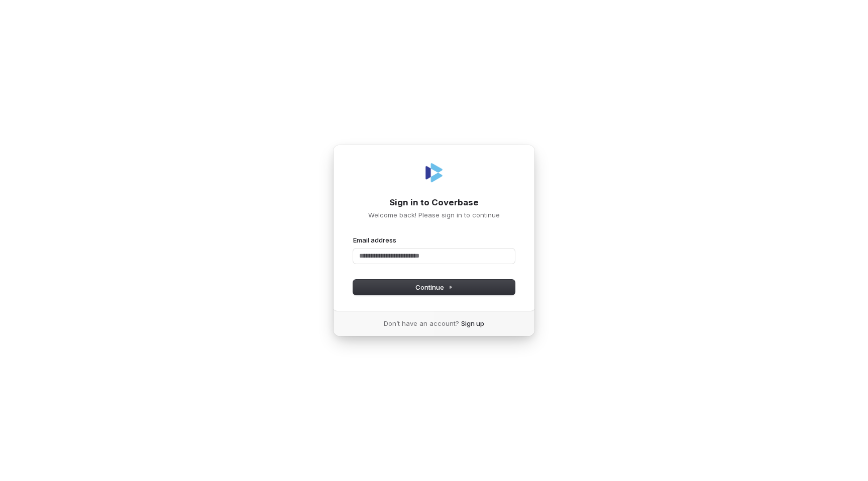 Image resolution: width=868 pixels, height=481 pixels. Describe the element at coordinates (434, 203) in the screenshot. I see `h1: Sign in to Coverbase` at that location.